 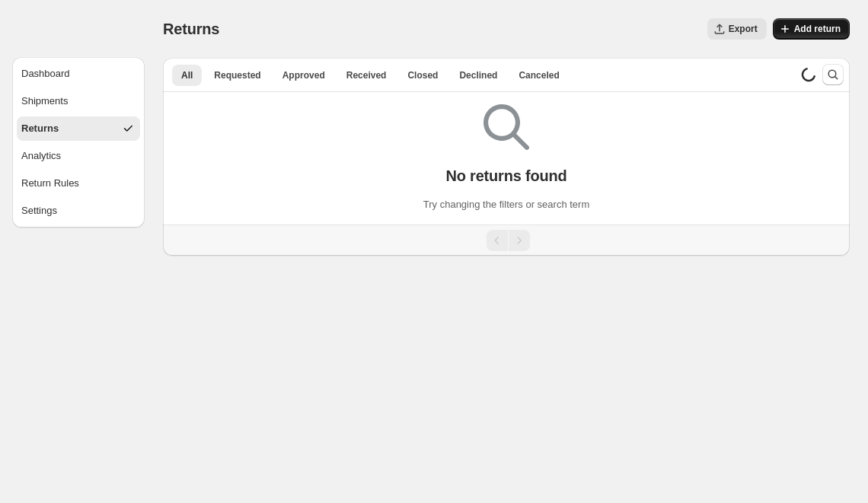 What do you see at coordinates (78, 101) in the screenshot?
I see `button: Shipments` at bounding box center [78, 101].